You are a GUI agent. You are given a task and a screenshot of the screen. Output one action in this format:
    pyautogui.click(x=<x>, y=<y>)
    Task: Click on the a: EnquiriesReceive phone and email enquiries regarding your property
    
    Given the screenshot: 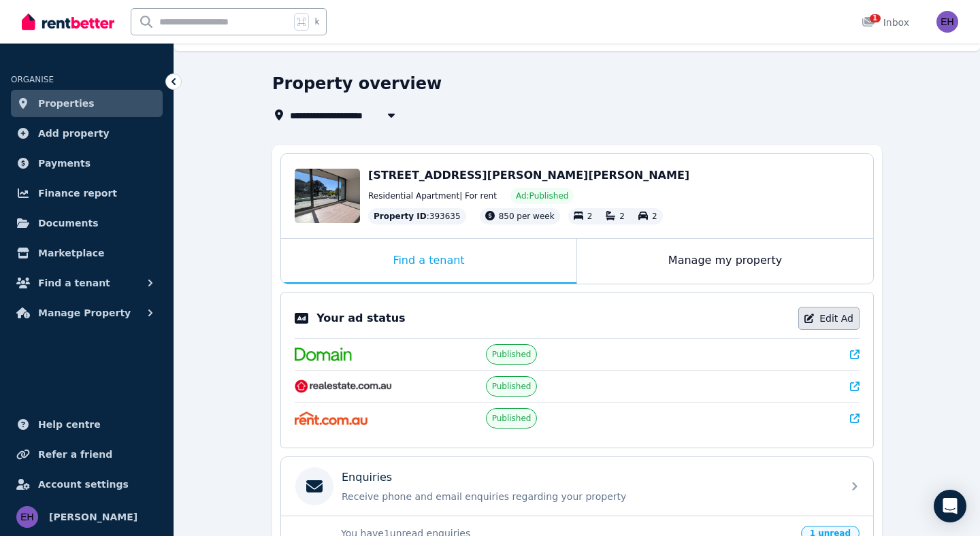 What is the action you would take?
    pyautogui.click(x=577, y=486)
    